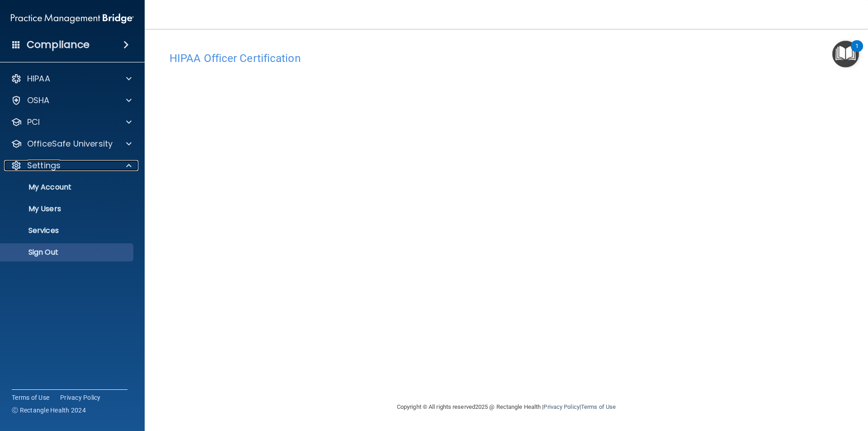  Describe the element at coordinates (846, 53) in the screenshot. I see `button: Open Resource Center, 1 new notification` at that location.